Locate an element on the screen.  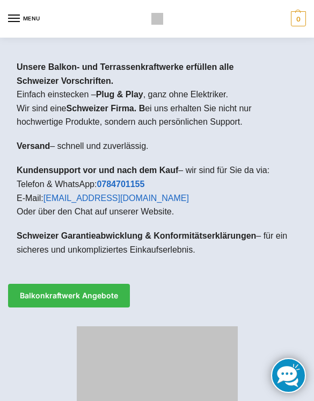
p: – schnell und zuverlässig. is located at coordinates (157, 146).